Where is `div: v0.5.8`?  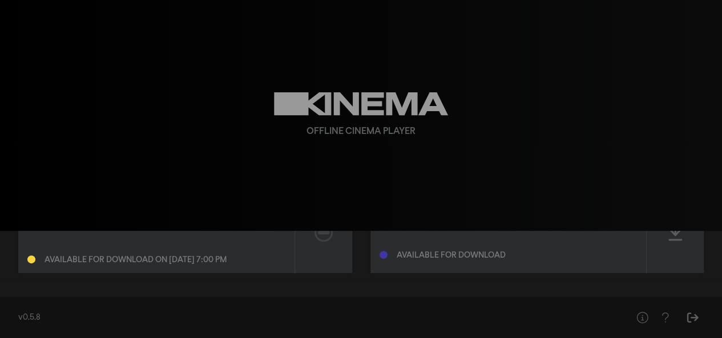 div: v0.5.8 is located at coordinates (313, 318).